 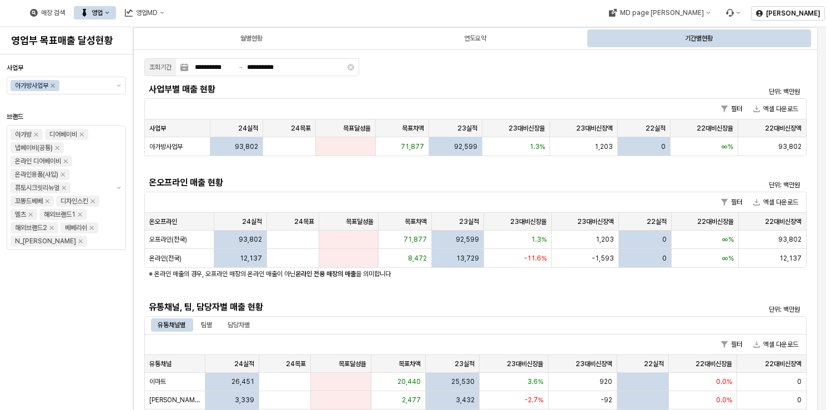 What do you see at coordinates (393, 307) in the screenshot?
I see `h5: 유통채널, 팀, 담당자별 매출 현황` at bounding box center [393, 307].